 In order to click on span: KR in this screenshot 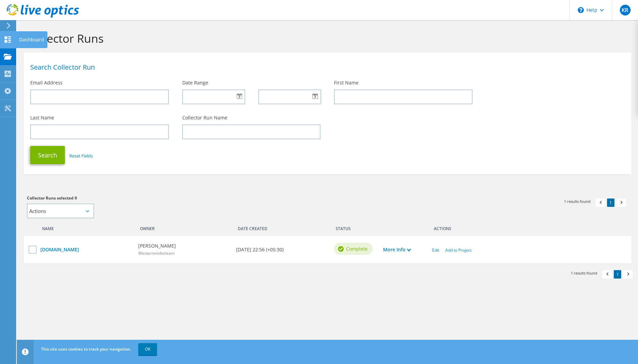, I will do `click(625, 10)`.